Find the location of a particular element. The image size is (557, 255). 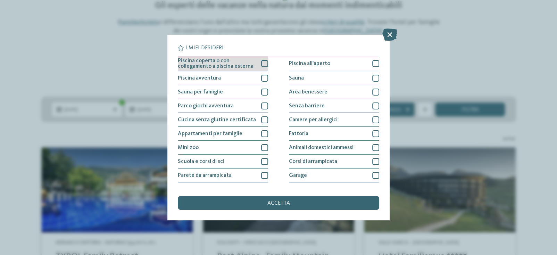

span: Scuola e corsi di sci is located at coordinates (201, 162).